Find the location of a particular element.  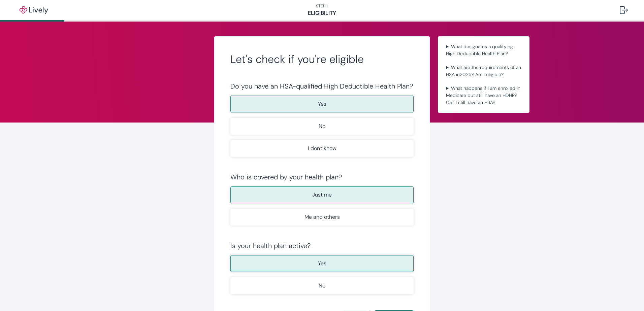

button: Me and others is located at coordinates (322, 218).